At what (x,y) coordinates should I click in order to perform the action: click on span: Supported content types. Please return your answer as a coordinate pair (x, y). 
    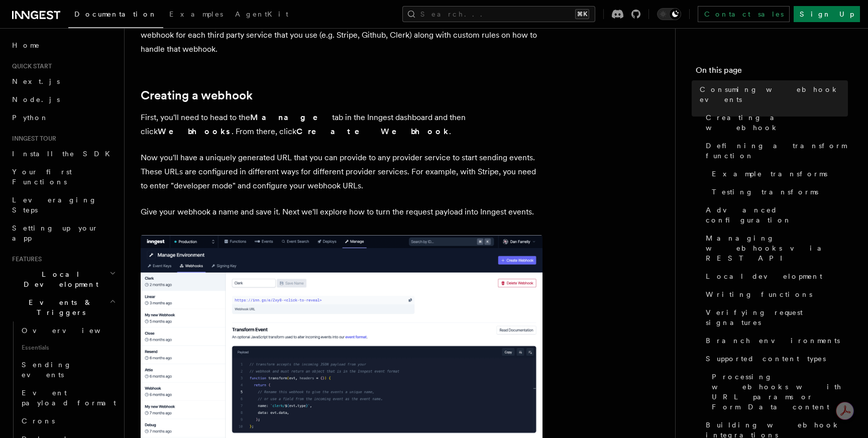
    Looking at the image, I should click on (766, 359).